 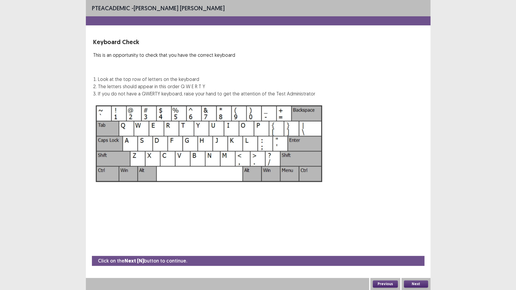 What do you see at coordinates (204, 55) in the screenshot?
I see `p: This is an opportunity to check that you have the correct keyboard` at bounding box center [204, 55].